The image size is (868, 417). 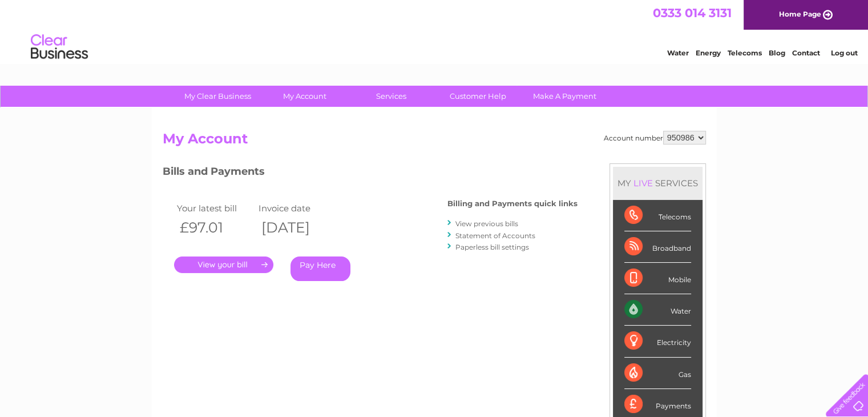 I want to click on a: Log out, so click(x=843, y=53).